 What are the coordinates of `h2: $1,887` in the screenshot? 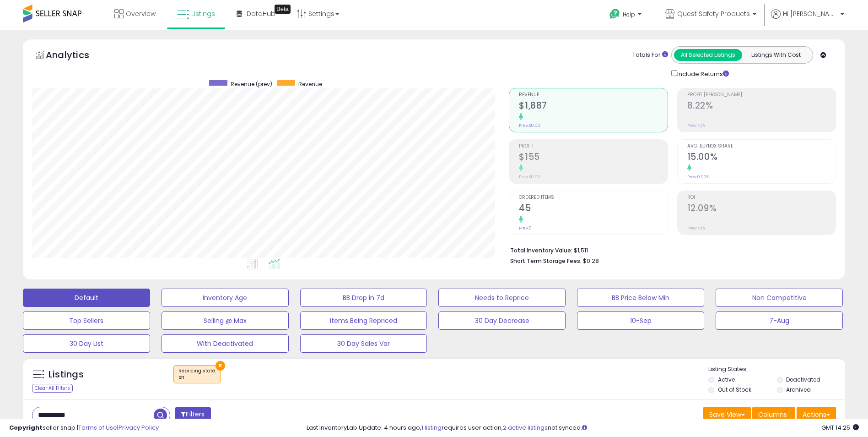 It's located at (594, 106).